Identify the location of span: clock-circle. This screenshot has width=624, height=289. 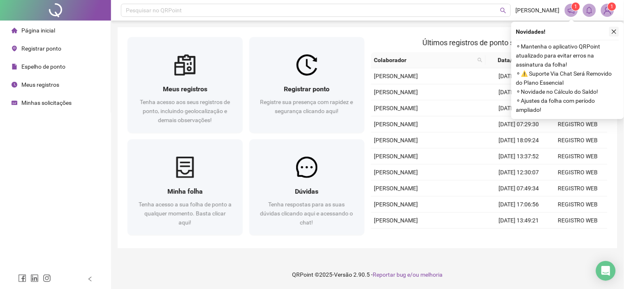
(14, 85).